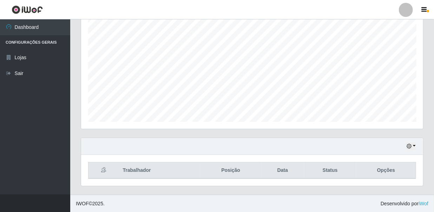  Describe the element at coordinates (82, 203) in the screenshot. I see `span: IWOF` at that location.